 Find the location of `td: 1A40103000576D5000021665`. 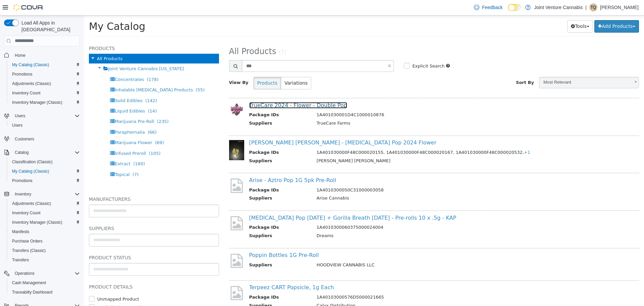

td: 1A40103000576D5000021665 is located at coordinates (384, 282).